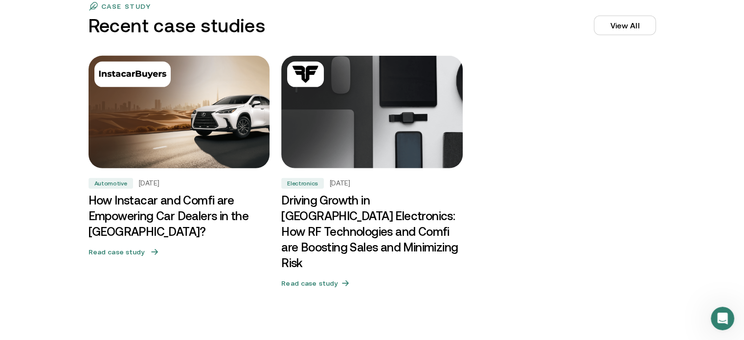  Describe the element at coordinates (111, 184) in the screenshot. I see `div: Automotive` at that location.